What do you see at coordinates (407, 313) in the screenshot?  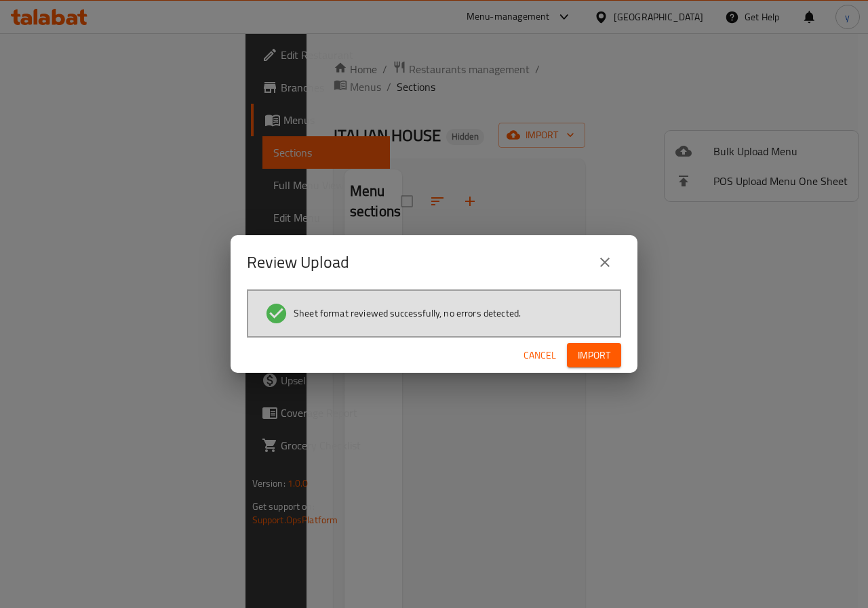 I see `span: Sheet format reviewed successfully, no errors detected.` at bounding box center [407, 313].